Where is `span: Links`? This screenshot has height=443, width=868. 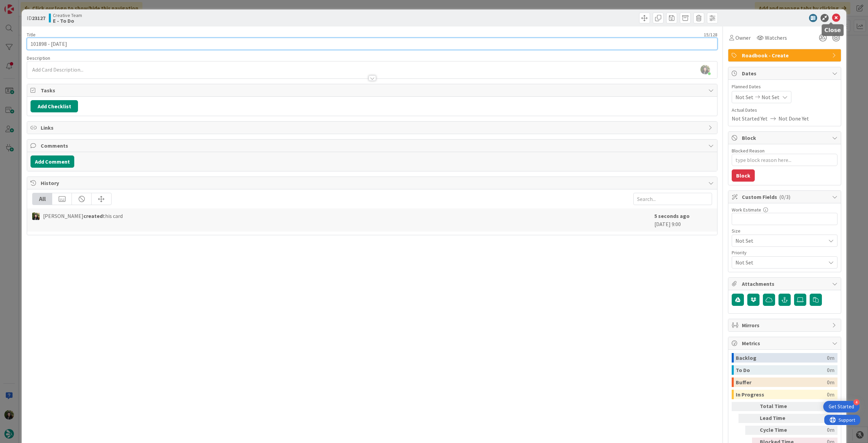
span: Links is located at coordinates (373, 128).